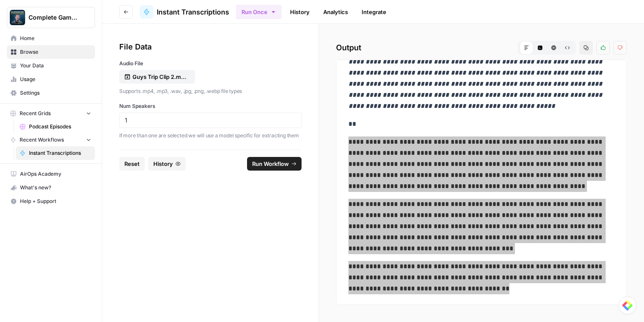 The image size is (644, 322). Describe the element at coordinates (258, 12) in the screenshot. I see `button: Run Once` at that location.